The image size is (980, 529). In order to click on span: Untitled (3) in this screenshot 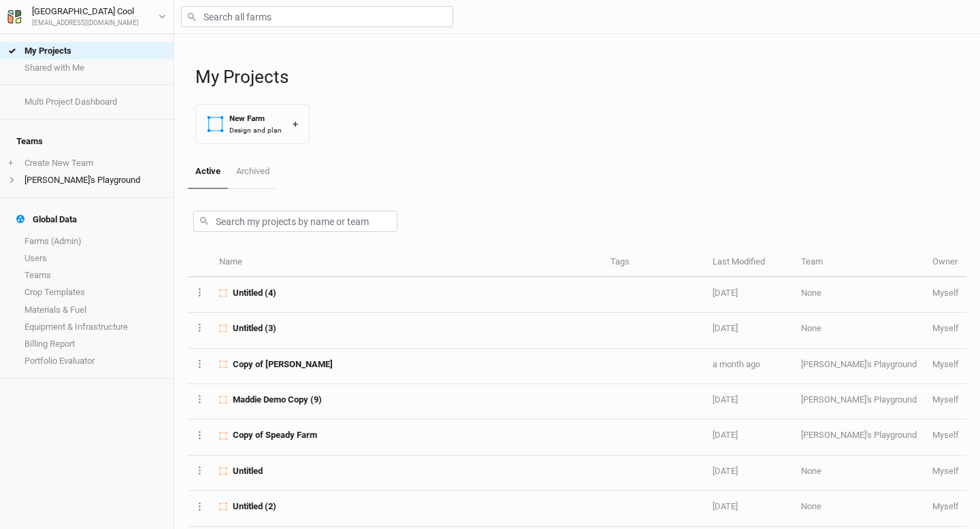, I will do `click(255, 329)`.